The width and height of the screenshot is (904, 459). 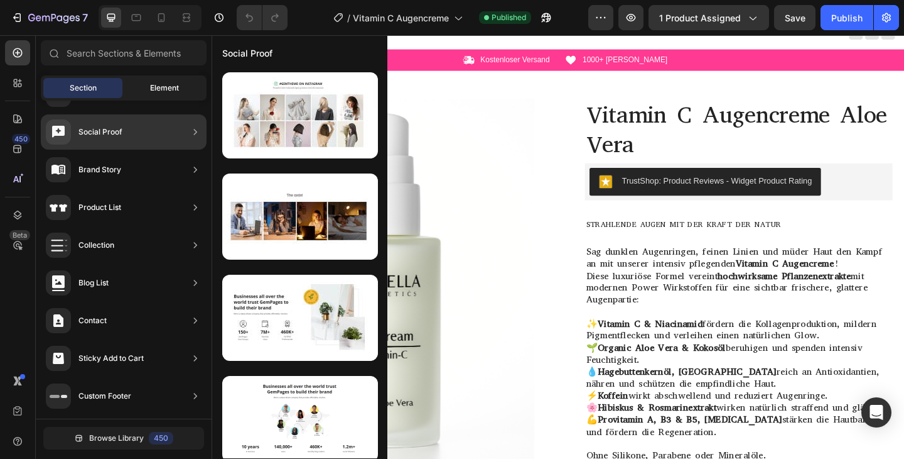 What do you see at coordinates (165, 88) in the screenshot?
I see `span: Element` at bounding box center [165, 88].